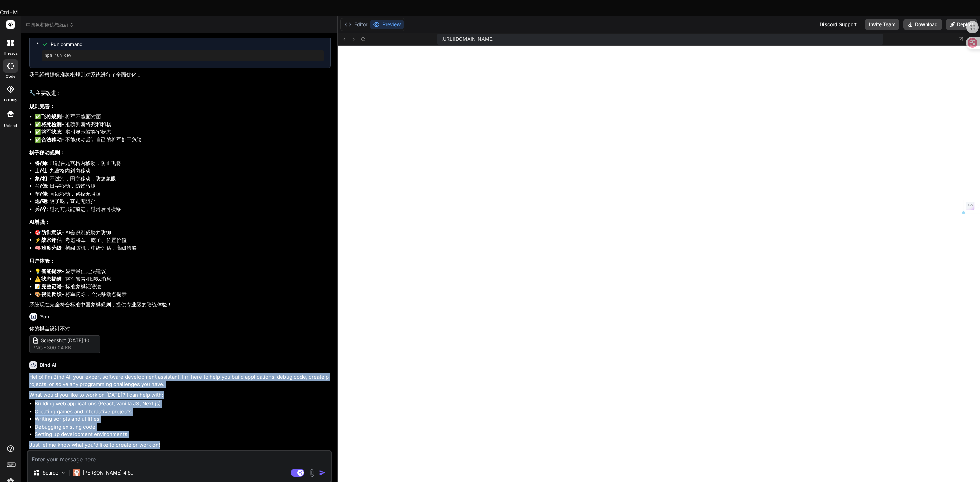  What do you see at coordinates (76, 473) in the screenshot?
I see `img: Claude 4 Sonnet` at bounding box center [76, 473].